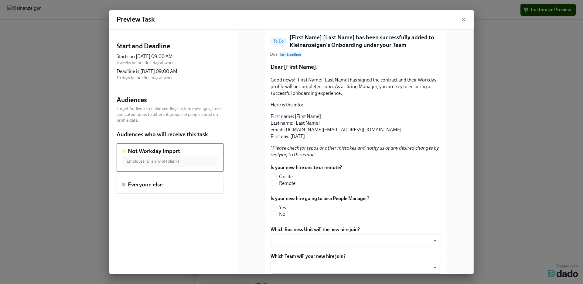 The width and height of the screenshot is (583, 284). Describe the element at coordinates (170, 157) in the screenshot. I see `div: Not Workday ImportEmployee ID is any of (blank)` at that location.